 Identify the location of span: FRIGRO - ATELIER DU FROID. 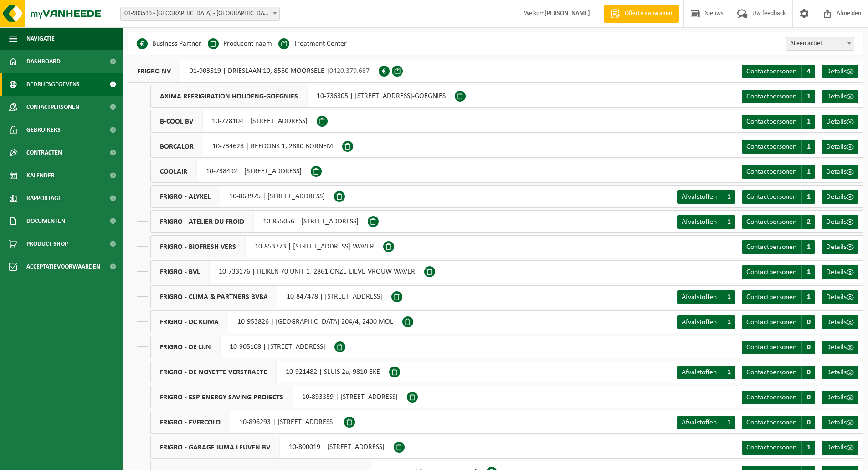
(203, 221).